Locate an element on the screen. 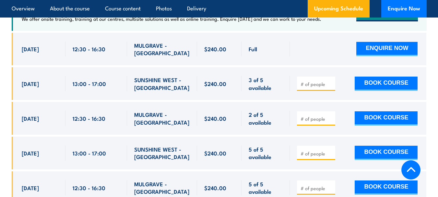 The width and height of the screenshot is (438, 197). span: 3 of 5 available is located at coordinates (265, 83).